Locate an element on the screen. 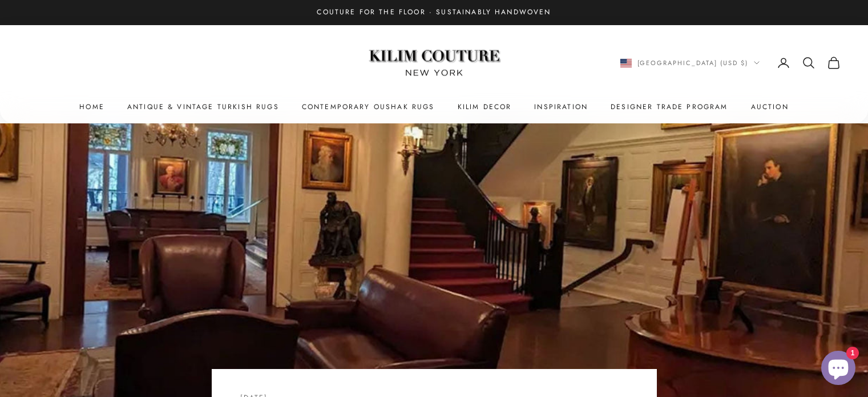  button: Change country or currency is located at coordinates (690, 63).